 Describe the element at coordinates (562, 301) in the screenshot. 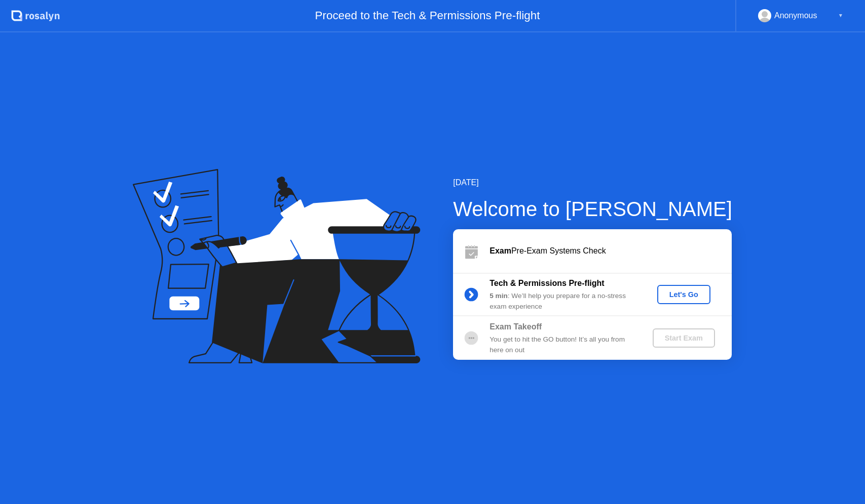

I see `div: : We’ll help you prepare for a no-stress exam experience` at that location.